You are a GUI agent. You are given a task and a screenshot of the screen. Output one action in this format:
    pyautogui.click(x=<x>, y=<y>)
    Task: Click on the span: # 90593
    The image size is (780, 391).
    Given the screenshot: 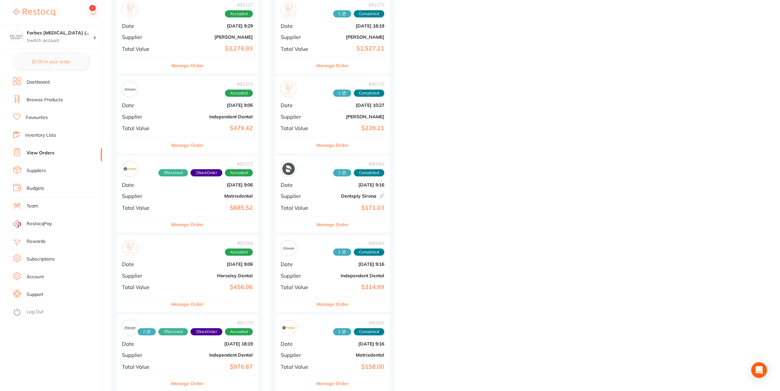 What is the action you would take?
    pyautogui.click(x=359, y=243)
    